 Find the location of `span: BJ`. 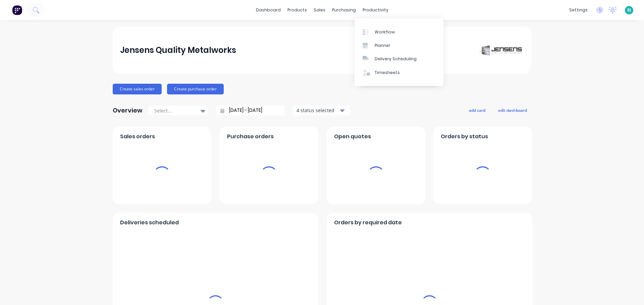

span: BJ is located at coordinates (629, 10).